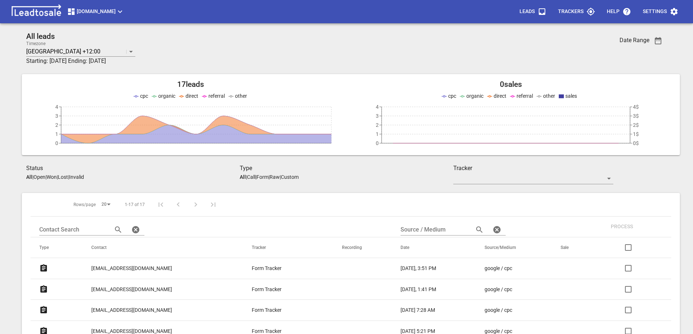 This screenshot has height=334, width=693. I want to click on tspan: 2$, so click(636, 125).